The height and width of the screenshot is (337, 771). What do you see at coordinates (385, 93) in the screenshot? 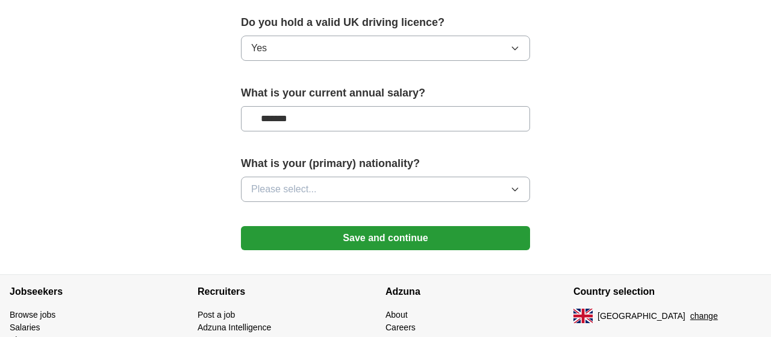
I see `label: What is your current annual salary?` at bounding box center [385, 93].